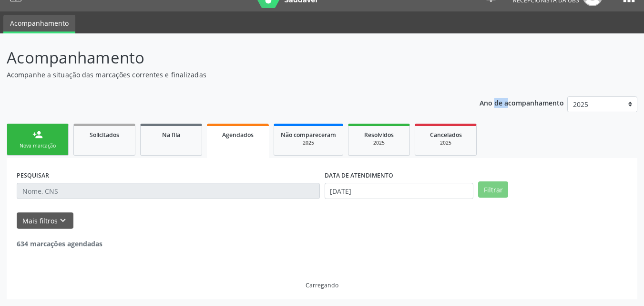 The height and width of the screenshot is (306, 644). I want to click on span: Cancelados, so click(446, 135).